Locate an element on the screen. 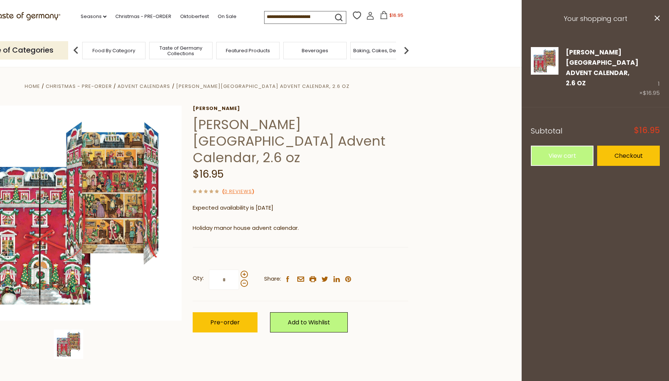  a: Windel Manor House Advent Calendar is located at coordinates (544, 73).